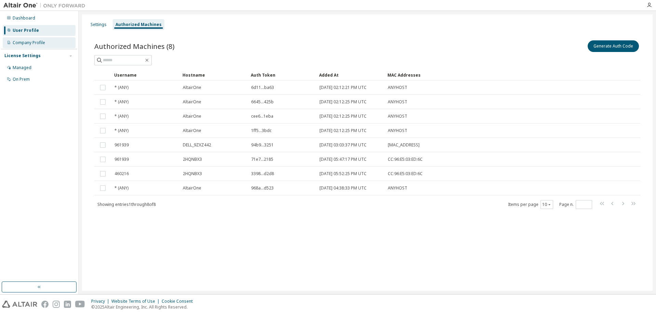  What do you see at coordinates (262, 159) in the screenshot?
I see `span: 71e7...2185` at bounding box center [262, 159].